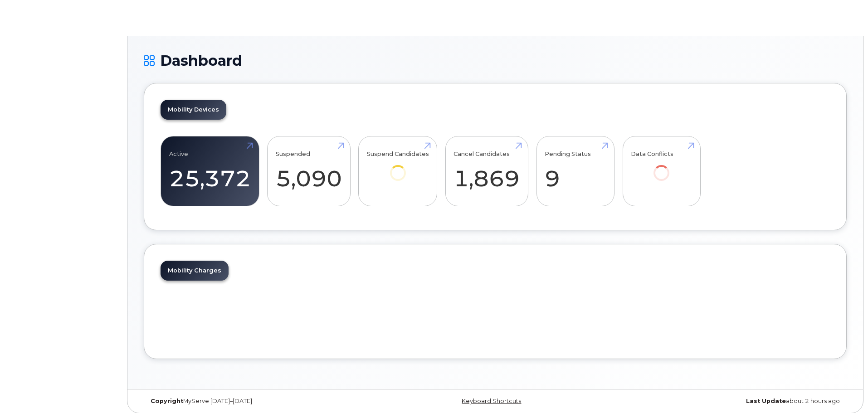  I want to click on a: Keyboard Shortcuts, so click(491, 401).